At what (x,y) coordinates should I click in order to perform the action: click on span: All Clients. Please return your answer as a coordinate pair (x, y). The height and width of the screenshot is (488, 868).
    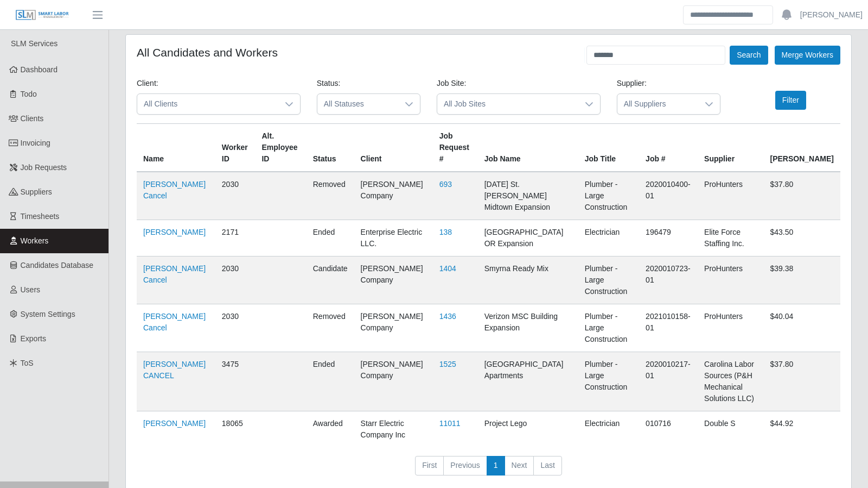
    Looking at the image, I should click on (208, 103).